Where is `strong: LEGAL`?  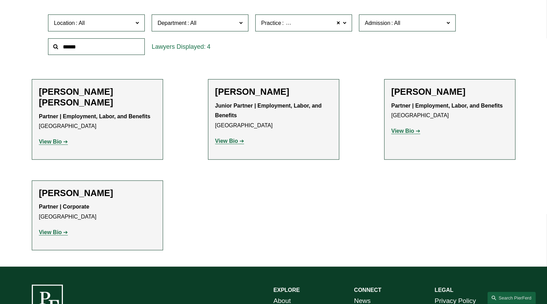
strong: LEGAL is located at coordinates (444, 289).